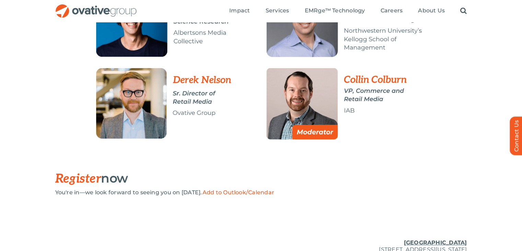 The width and height of the screenshot is (522, 251). What do you see at coordinates (432, 11) in the screenshot?
I see `span: About Us` at bounding box center [432, 11].